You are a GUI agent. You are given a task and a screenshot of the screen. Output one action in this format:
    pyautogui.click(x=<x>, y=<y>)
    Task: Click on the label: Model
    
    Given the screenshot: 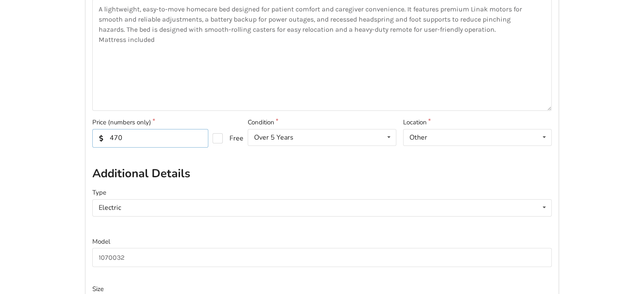 What is the action you would take?
    pyautogui.click(x=322, y=242)
    